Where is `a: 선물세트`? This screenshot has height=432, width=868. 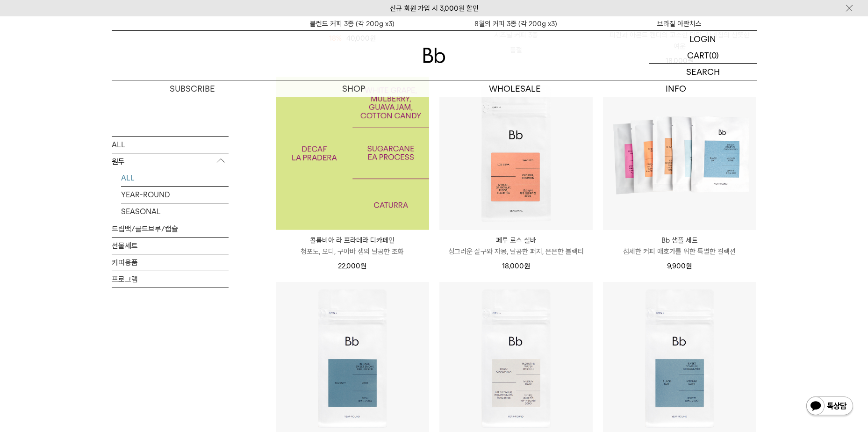
a: 선물세트 is located at coordinates (170, 245).